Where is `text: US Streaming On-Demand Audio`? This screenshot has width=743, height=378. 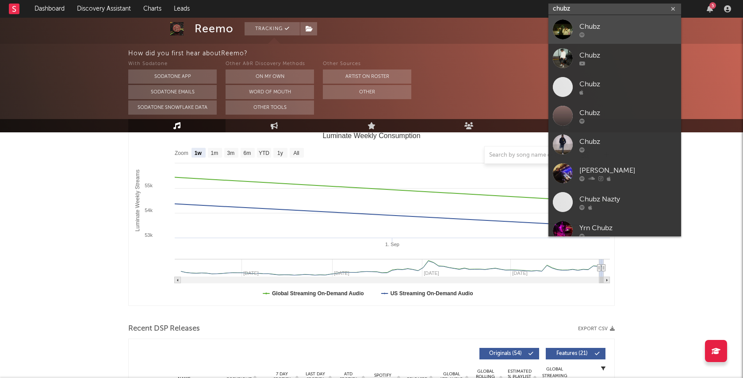 text: US Streaming On-Demand Audio is located at coordinates (431, 293).